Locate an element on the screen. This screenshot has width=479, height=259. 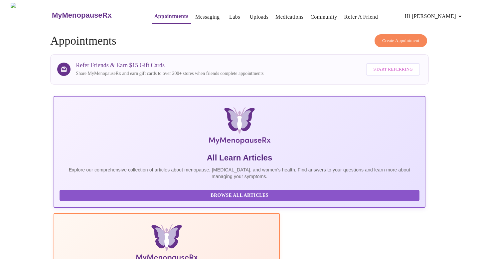
button: Refer a Friend is located at coordinates (361, 17).